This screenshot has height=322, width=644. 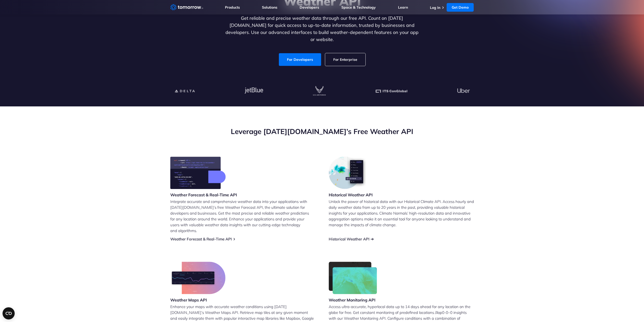 What do you see at coordinates (9, 313) in the screenshot?
I see `button: Open CMP widget` at bounding box center [9, 313].